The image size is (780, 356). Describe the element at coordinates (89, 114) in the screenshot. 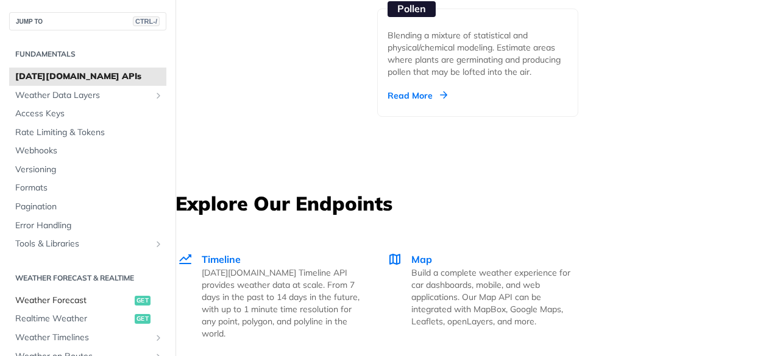

I see `span: Access Keys` at that location.